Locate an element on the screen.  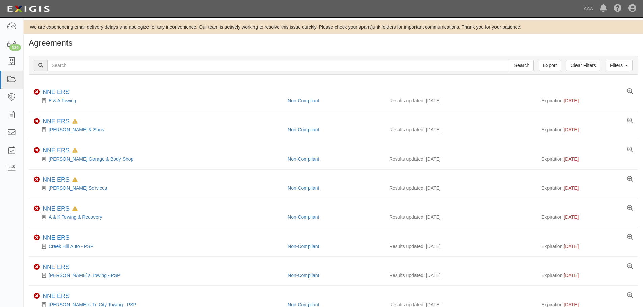
a: A & K Towing & Recovery is located at coordinates (75, 217).